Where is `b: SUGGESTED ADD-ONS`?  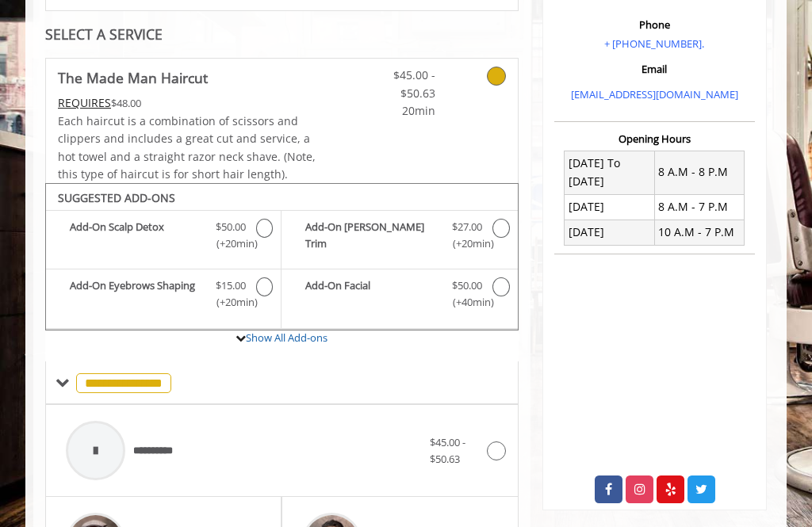
b: SUGGESTED ADD-ONS is located at coordinates (116, 197).